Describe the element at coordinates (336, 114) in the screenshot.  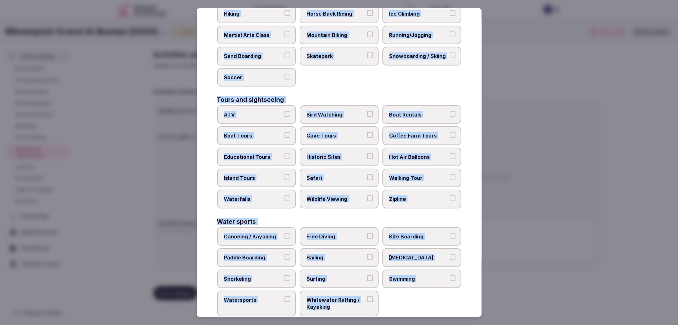
I see `span: Bird Watching` at that location.